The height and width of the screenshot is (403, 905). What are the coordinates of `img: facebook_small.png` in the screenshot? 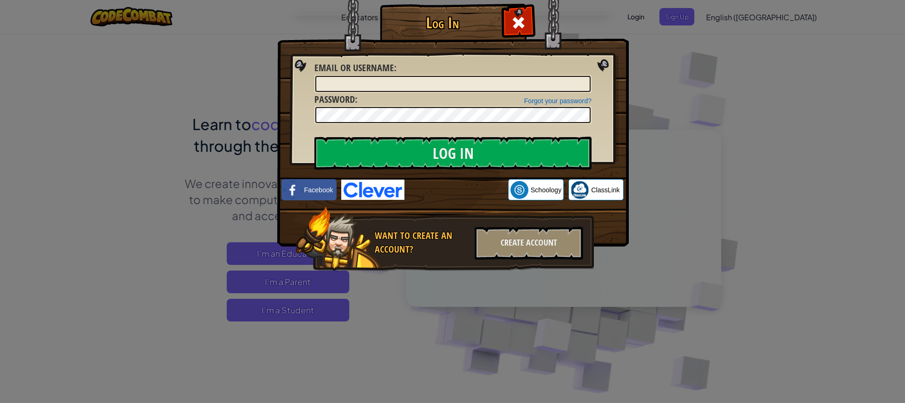 It's located at (293, 190).